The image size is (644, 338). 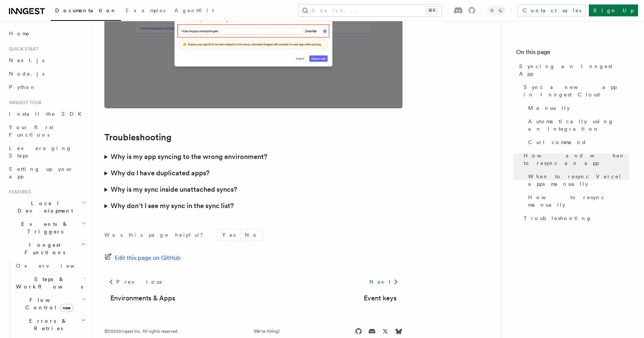 What do you see at coordinates (66, 308) in the screenshot?
I see `span: new` at bounding box center [66, 308].